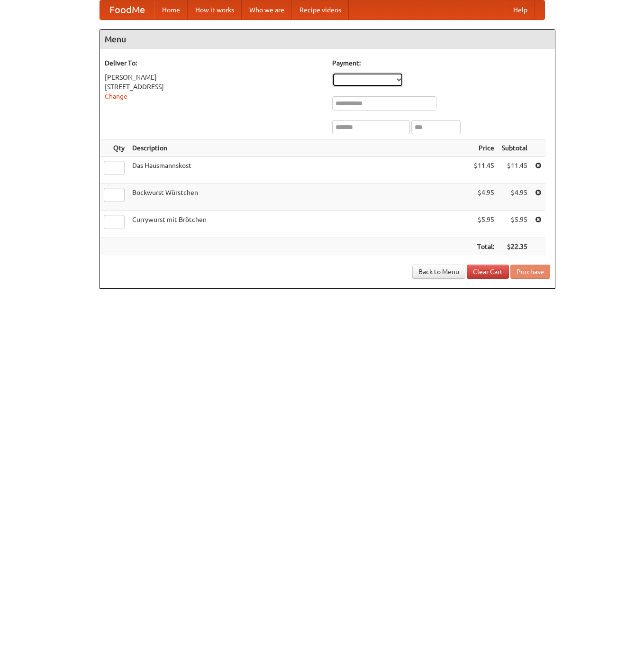  What do you see at coordinates (530, 271) in the screenshot?
I see `button: Purchase` at bounding box center [530, 271].